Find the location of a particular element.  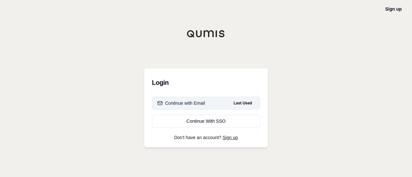

p: Don't have an account? is located at coordinates (206, 138).